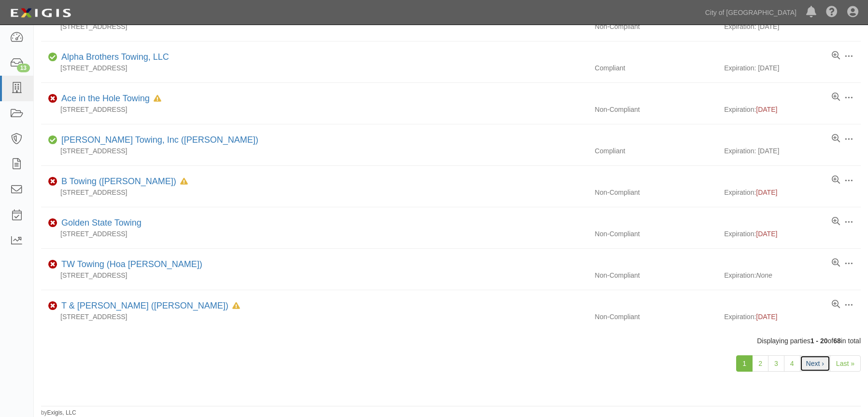 Image resolution: width=868 pixels, height=417 pixels. Describe the element at coordinates (832, 12) in the screenshot. I see `i: Help Center - Complianz` at that location.